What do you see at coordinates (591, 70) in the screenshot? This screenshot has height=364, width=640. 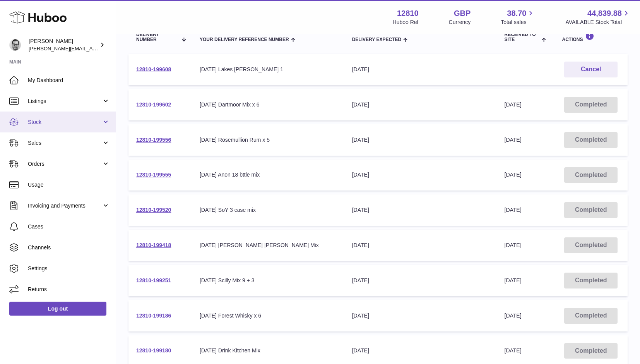 I see `button: Cancel` at bounding box center [591, 70].